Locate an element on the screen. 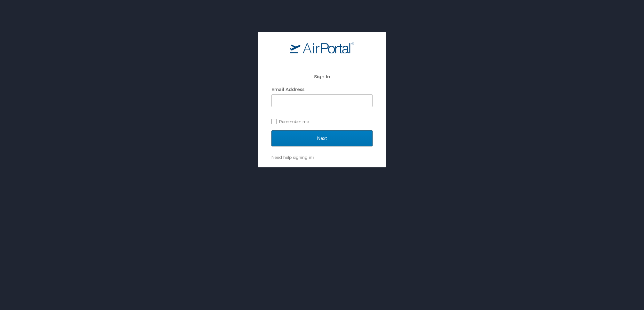  input: Next is located at coordinates (322, 139).